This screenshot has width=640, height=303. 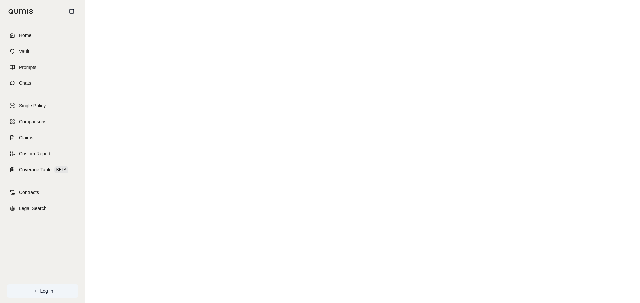 What do you see at coordinates (43, 154) in the screenshot?
I see `a: Custom Report` at bounding box center [43, 154].